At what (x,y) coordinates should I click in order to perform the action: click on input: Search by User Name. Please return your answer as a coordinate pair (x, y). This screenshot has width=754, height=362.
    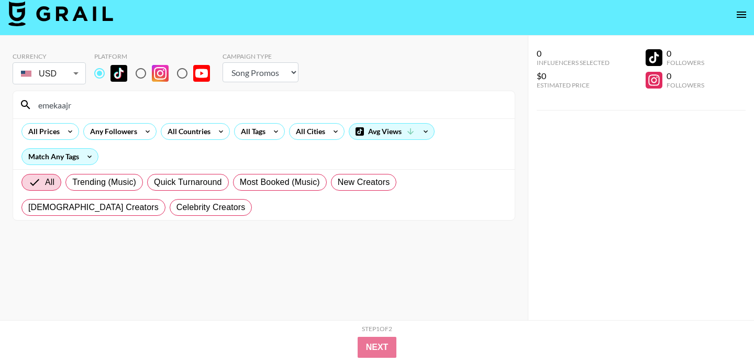
    Looking at the image, I should click on (270, 105).